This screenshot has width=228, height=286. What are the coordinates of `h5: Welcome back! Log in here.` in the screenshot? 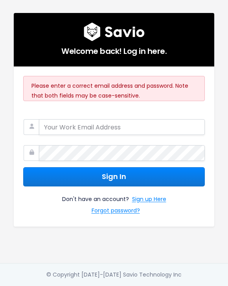 It's located at (114, 49).